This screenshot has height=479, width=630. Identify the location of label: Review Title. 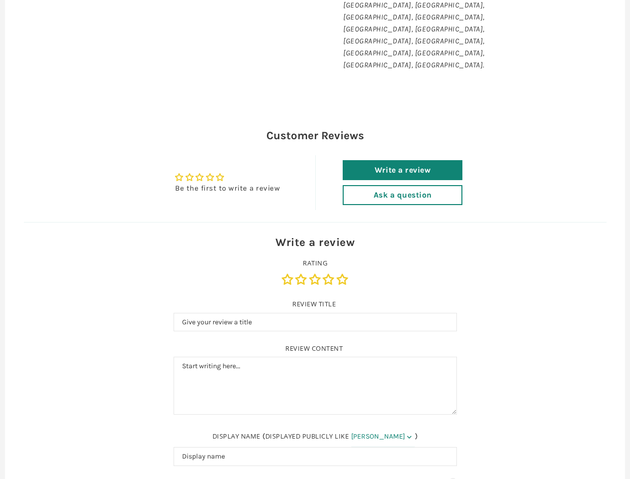
(314, 304).